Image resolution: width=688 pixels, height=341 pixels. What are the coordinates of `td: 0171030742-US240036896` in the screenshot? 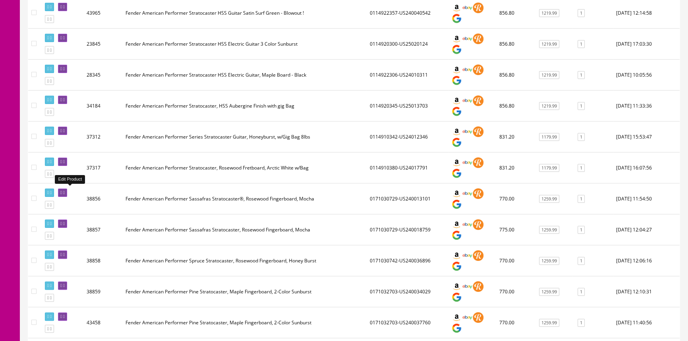 It's located at (407, 261).